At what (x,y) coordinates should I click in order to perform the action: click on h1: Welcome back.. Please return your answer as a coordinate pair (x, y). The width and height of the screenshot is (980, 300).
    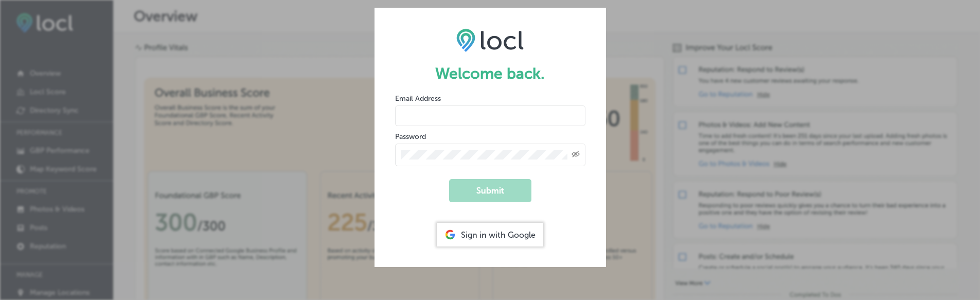
    Looking at the image, I should click on (490, 74).